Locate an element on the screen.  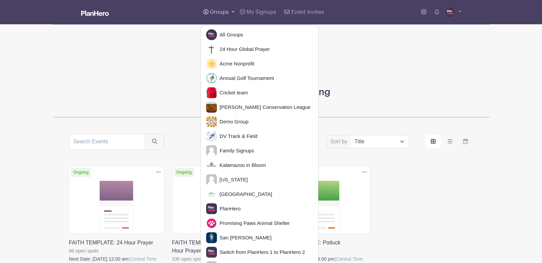
div: order and view is located at coordinates (450, 142).